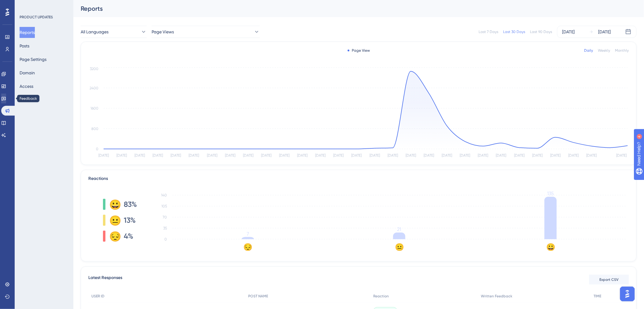 The width and height of the screenshot is (644, 309). What do you see at coordinates (98, 296) in the screenshot?
I see `span: USER ID` at bounding box center [98, 296].